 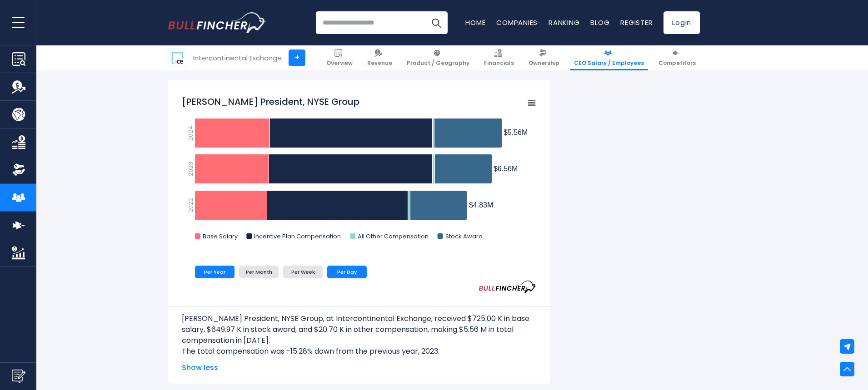 What do you see at coordinates (258, 272) in the screenshot?
I see `li: Per Month` at bounding box center [258, 272].